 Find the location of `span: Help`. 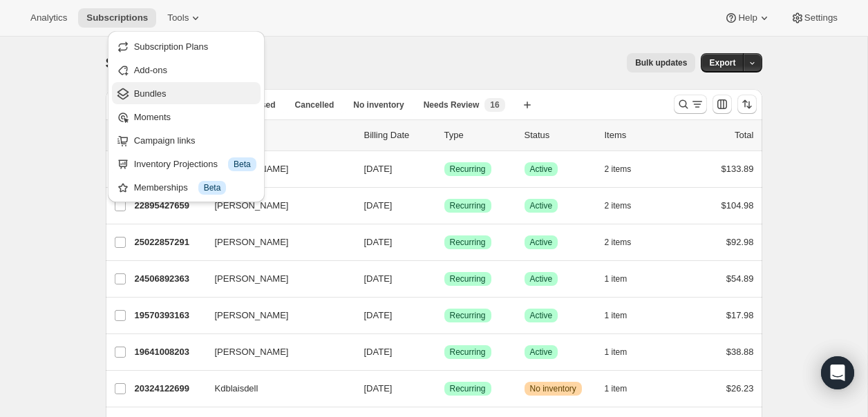

span: Help is located at coordinates (748, 18).